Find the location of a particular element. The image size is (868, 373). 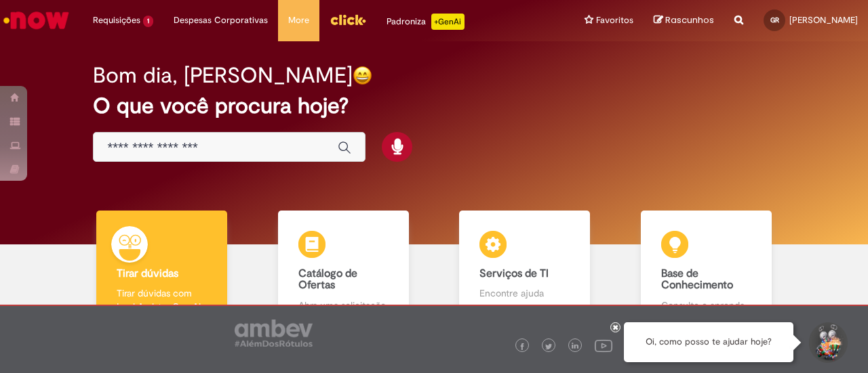

p: +GenAi is located at coordinates (448, 22).